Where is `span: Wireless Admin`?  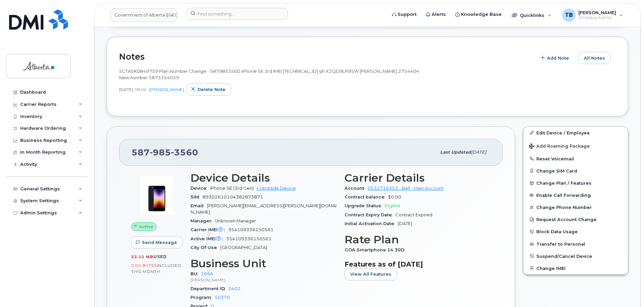 span: Wireless Admin is located at coordinates (597, 18).